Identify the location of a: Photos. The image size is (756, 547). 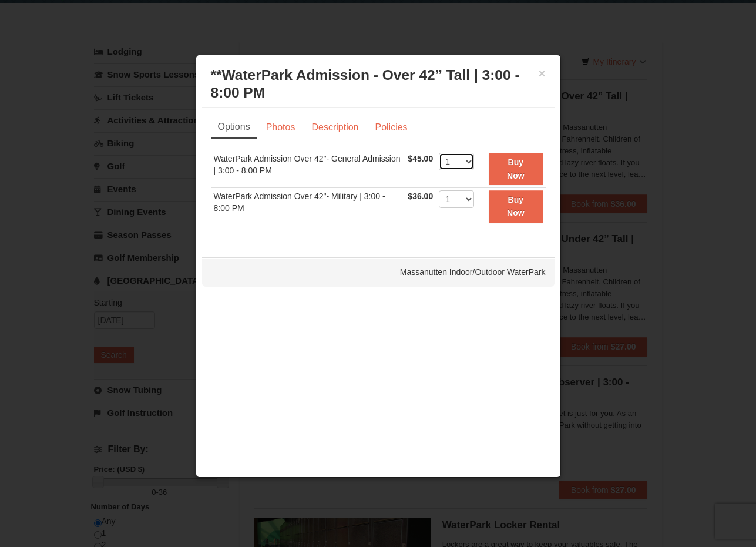
(281, 127).